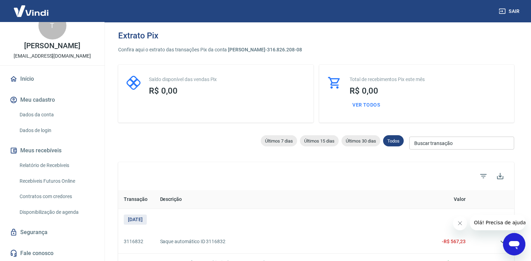 Image resolution: width=531 pixels, height=261 pixels. I want to click on a: 3116832, so click(133, 241).